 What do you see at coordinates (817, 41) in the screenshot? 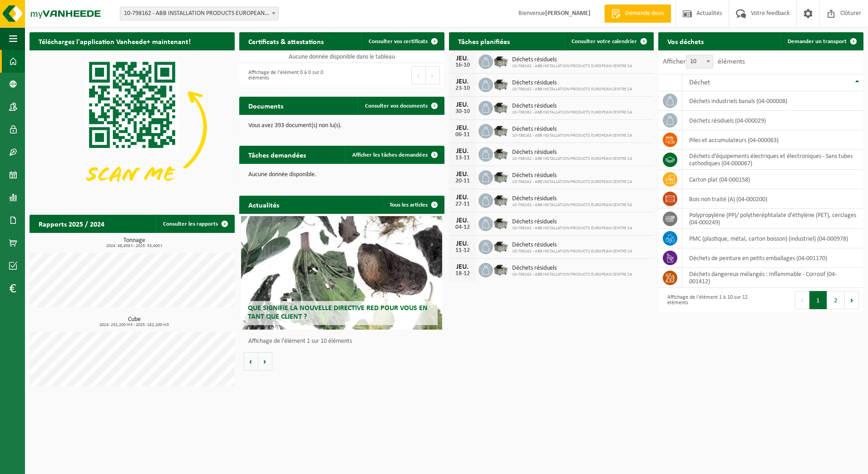
I see `span: Demander un transport` at bounding box center [817, 41].